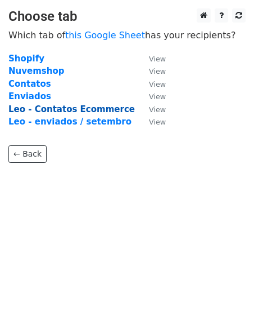 Image resolution: width=254 pixels, height=329 pixels. Describe the element at coordinates (30, 84) in the screenshot. I see `strong: Contatos` at that location.